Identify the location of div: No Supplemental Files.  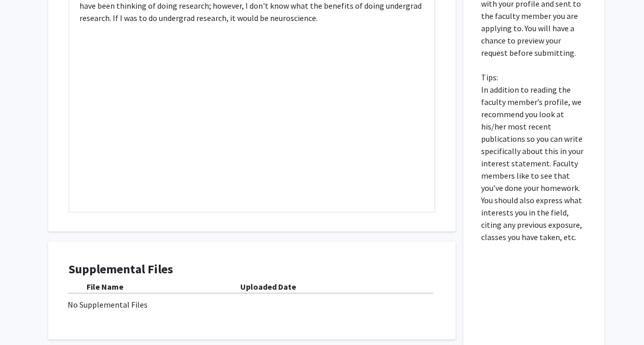
(252, 305).